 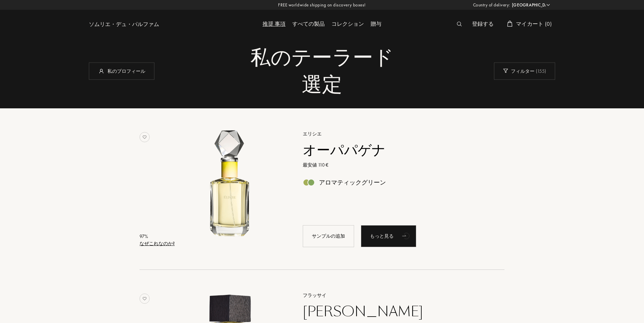 I want to click on font: FREE worldwide shipping on discovery boxes!, so click(x=322, y=5).